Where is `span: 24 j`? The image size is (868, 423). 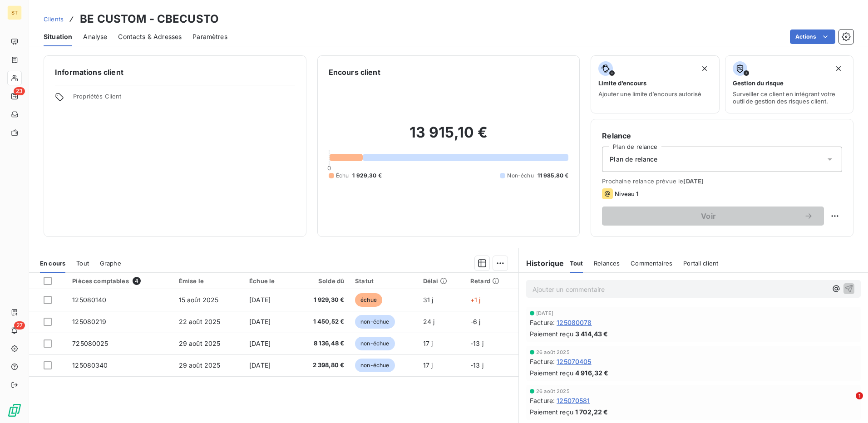
span: 24 j is located at coordinates (429, 322).